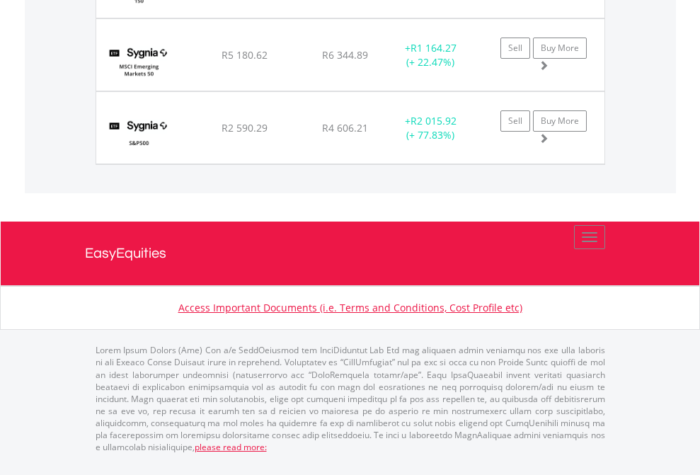  I want to click on a: Access Important Documents (i.e. Terms and Conditions, Cost Profile etc), so click(351, 307).